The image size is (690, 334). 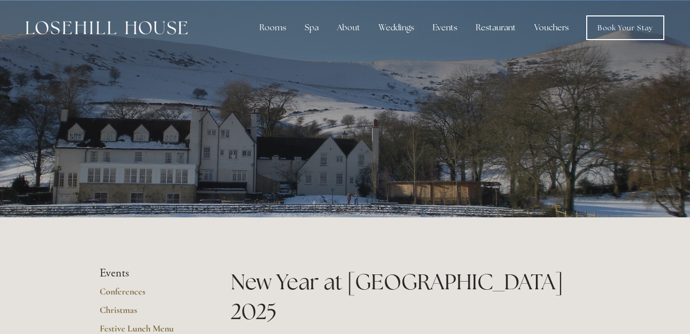 What do you see at coordinates (149, 273) in the screenshot?
I see `li: Events` at bounding box center [149, 273].